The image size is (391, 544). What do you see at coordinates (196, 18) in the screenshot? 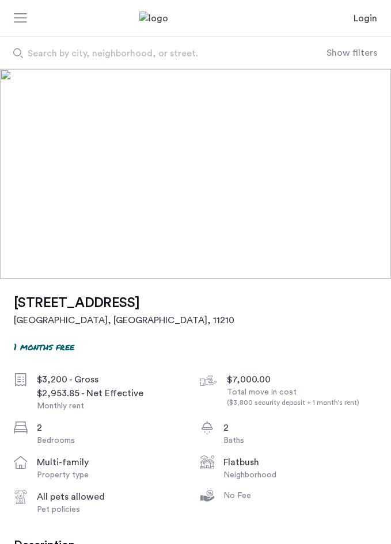
I see `a: Cazamio Logo` at bounding box center [196, 18].